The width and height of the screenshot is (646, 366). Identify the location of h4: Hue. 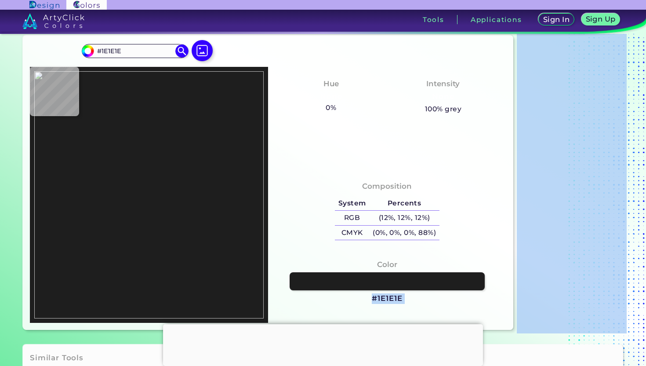
(331, 84).